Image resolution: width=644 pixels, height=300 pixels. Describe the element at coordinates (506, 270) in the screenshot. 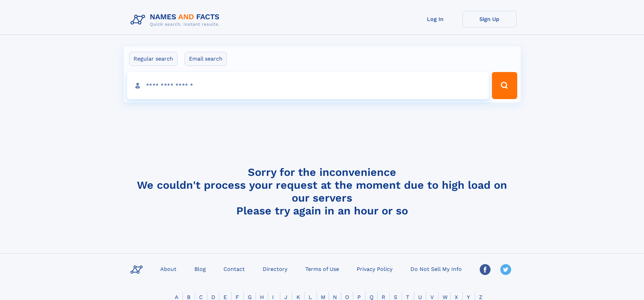

I see `img: Twitter` at that location.